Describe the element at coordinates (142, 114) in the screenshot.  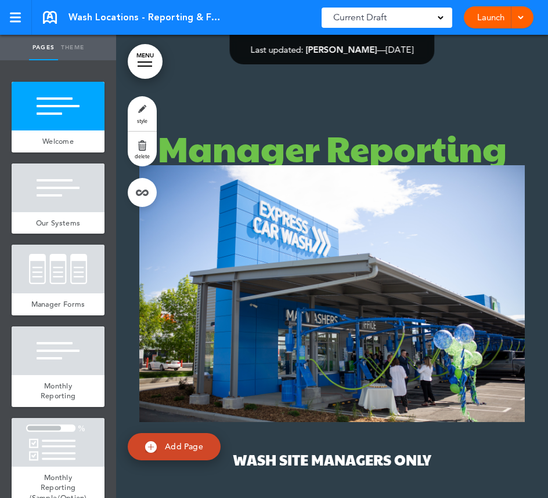
I see `a: style` at that location.